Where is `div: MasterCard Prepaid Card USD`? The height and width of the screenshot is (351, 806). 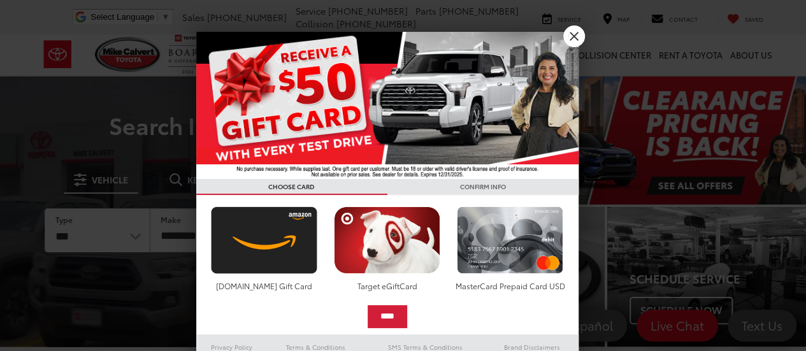 div: MasterCard Prepaid Card USD is located at coordinates (510, 285).